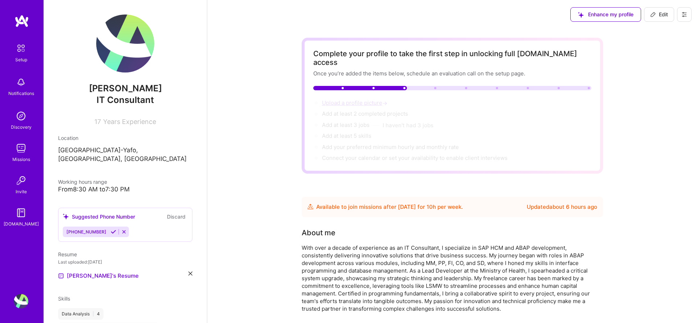 Image resolution: width=697 pixels, height=323 pixels. I want to click on img: bell, so click(21, 82).